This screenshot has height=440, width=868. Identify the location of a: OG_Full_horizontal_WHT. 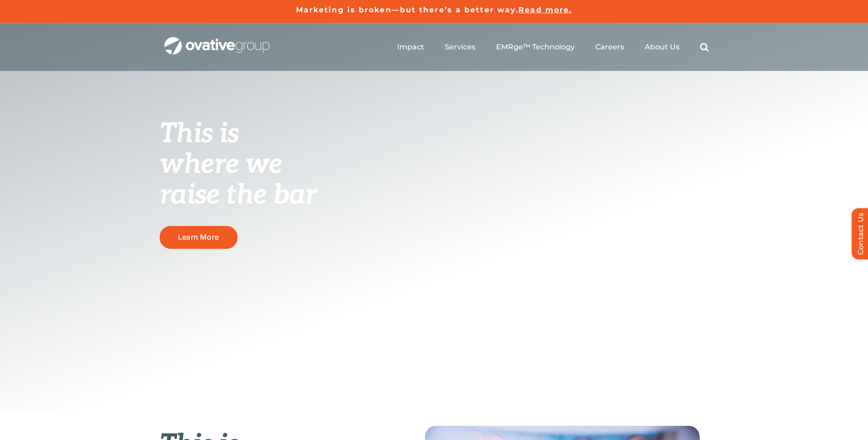
(217, 40).